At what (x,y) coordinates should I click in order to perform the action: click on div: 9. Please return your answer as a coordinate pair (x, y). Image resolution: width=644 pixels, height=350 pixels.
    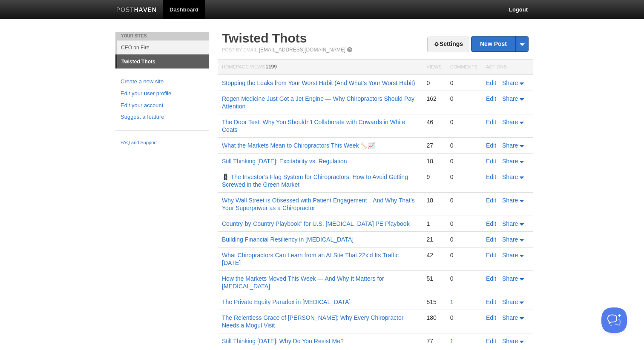
    Looking at the image, I should click on (433, 177).